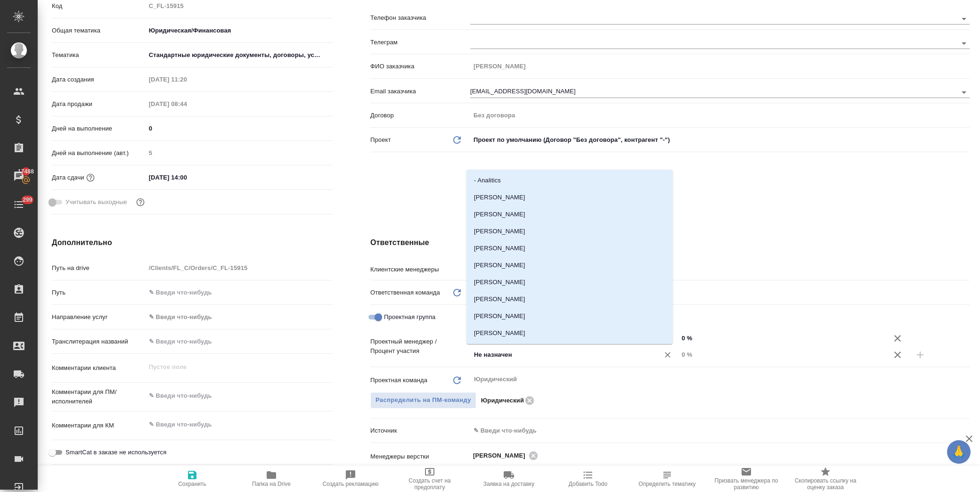 Image resolution: width=980 pixels, height=492 pixels. Describe the element at coordinates (19, 204) in the screenshot. I see `a: 299` at that location.